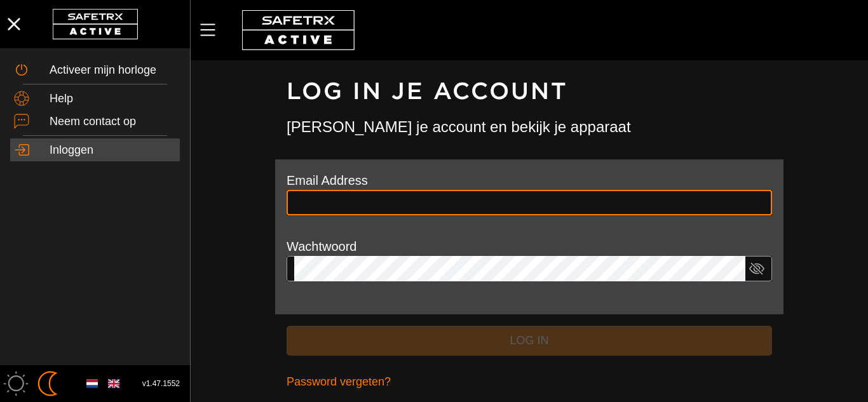 This screenshot has height=402, width=868. What do you see at coordinates (529, 91) in the screenshot?
I see `h1: Log in je account` at bounding box center [529, 91].